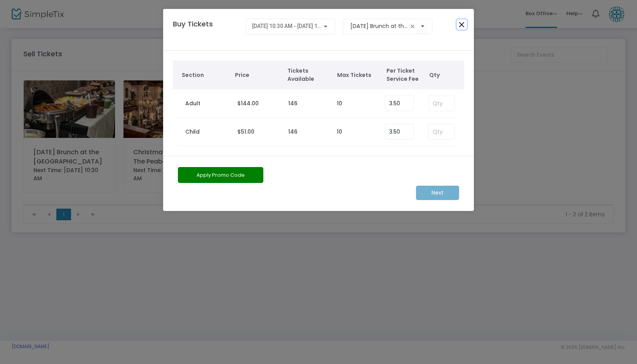  What do you see at coordinates (445, 75) in the screenshot?
I see `span: Qty` at bounding box center [445, 75].